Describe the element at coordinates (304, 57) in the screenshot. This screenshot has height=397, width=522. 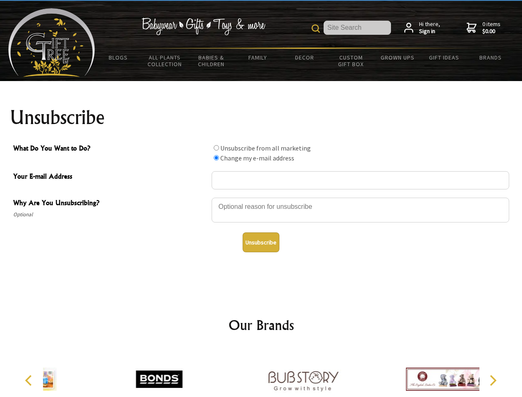
I see `a: Decor` at that location.